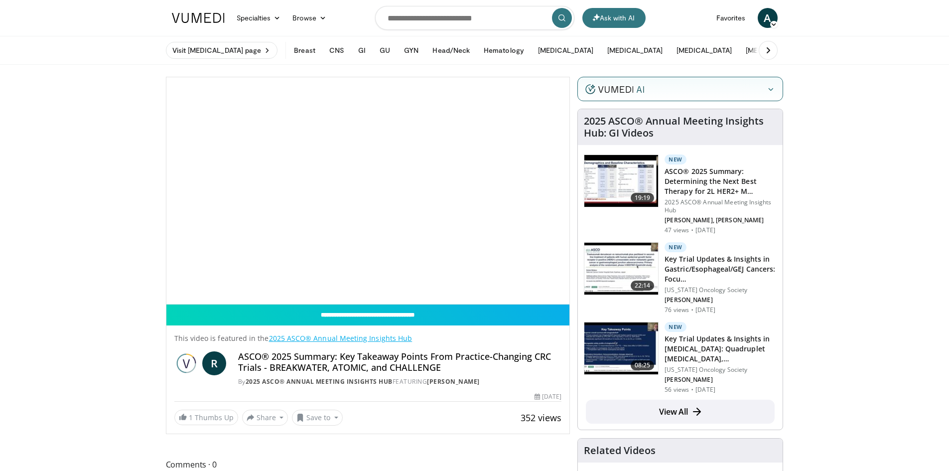 This screenshot has width=949, height=471. I want to click on button: Ask with AI, so click(614, 18).